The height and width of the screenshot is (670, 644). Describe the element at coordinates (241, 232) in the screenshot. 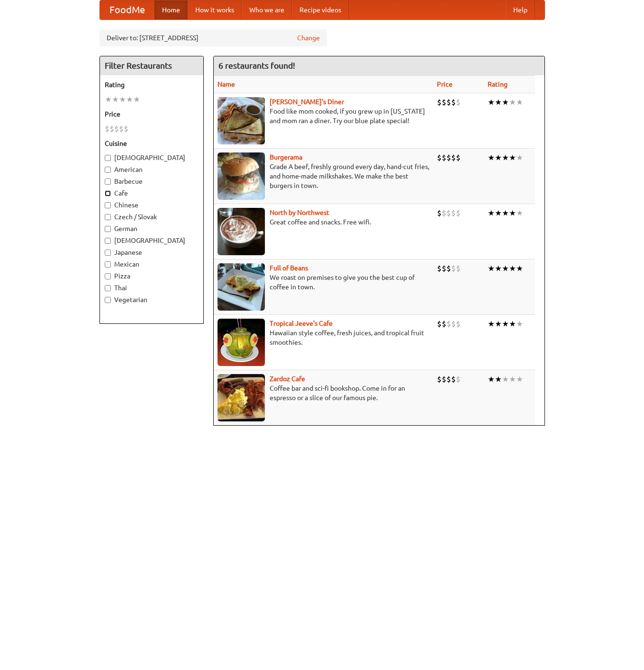

I see `img: north.jpg` at that location.